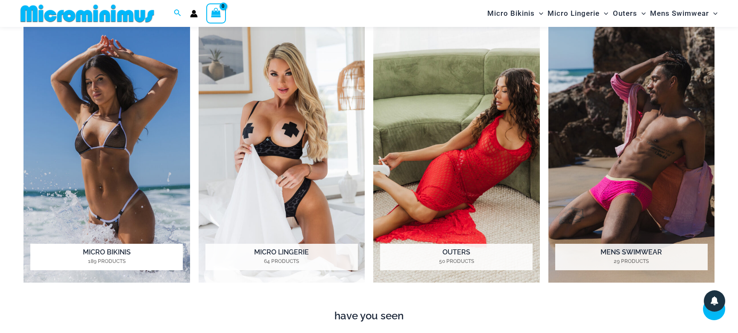 Image resolution: width=738 pixels, height=333 pixels. I want to click on mark: 50 Products, so click(456, 261).